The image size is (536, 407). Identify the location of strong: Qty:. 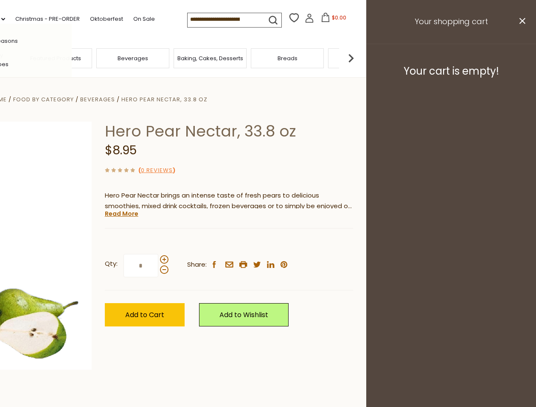
(111, 264).